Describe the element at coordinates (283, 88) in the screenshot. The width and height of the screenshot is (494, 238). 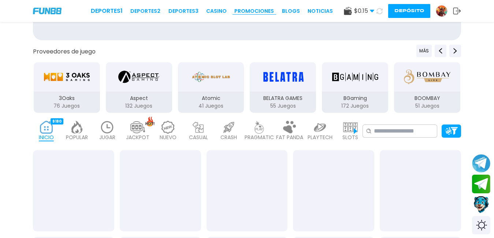
I see `button: BELATRA GAMES` at that location.